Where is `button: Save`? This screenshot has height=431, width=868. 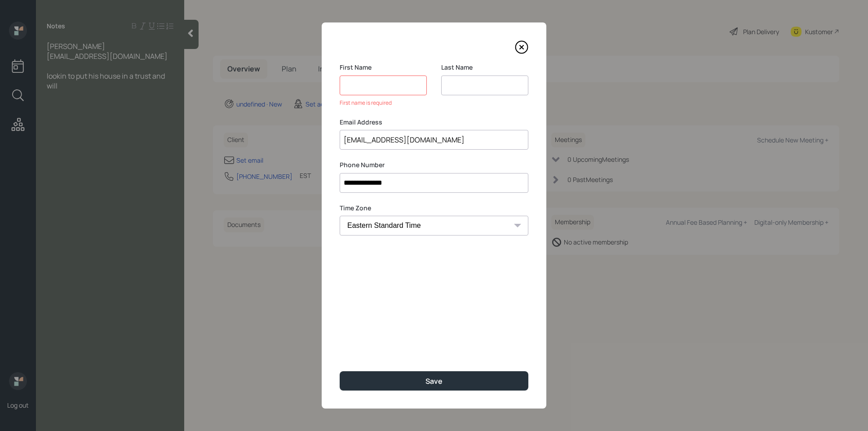 button: Save is located at coordinates (434, 381).